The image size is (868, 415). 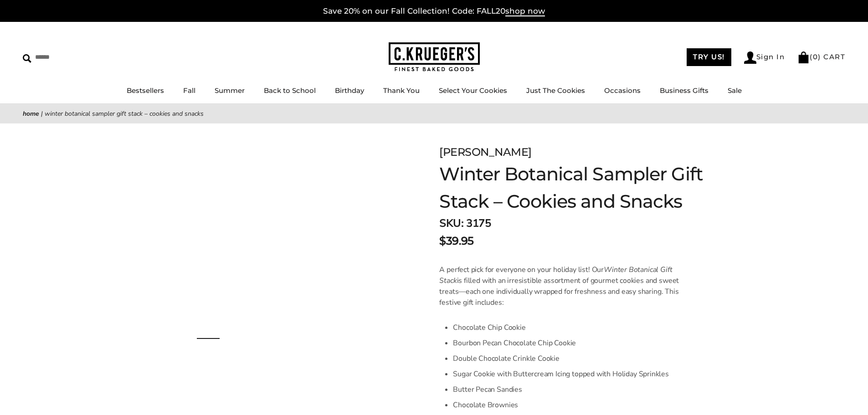 What do you see at coordinates (709, 57) in the screenshot?
I see `a: TRY US!` at bounding box center [709, 57].